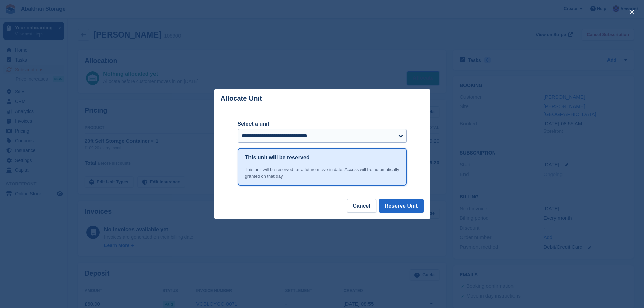  What do you see at coordinates (361, 206) in the screenshot?
I see `button: Cancel` at bounding box center [361, 206].